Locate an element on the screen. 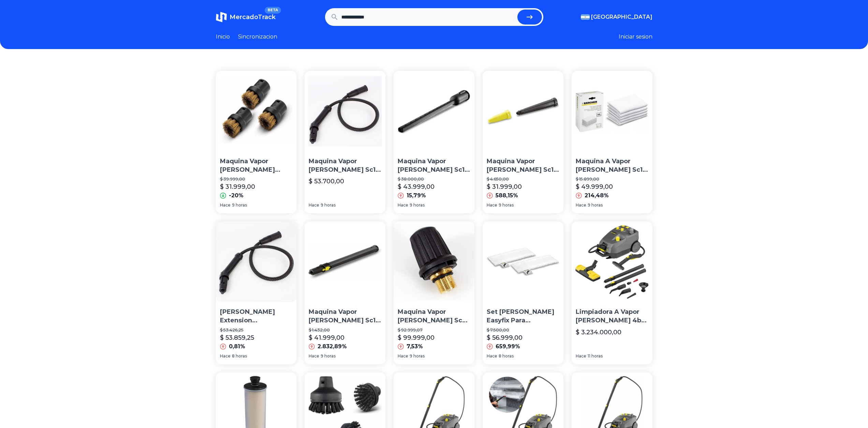 This screenshot has height=428, width=868. p: $ 92.999,07 is located at coordinates (434, 330).